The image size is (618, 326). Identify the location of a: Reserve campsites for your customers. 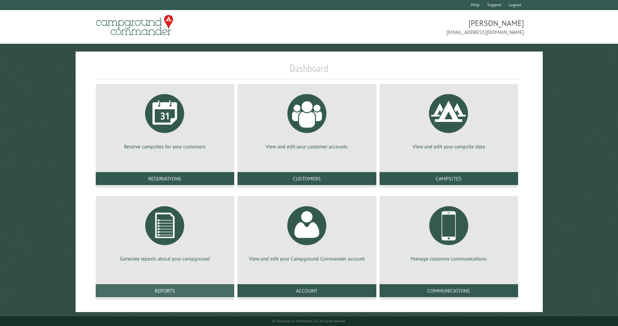
(165, 120).